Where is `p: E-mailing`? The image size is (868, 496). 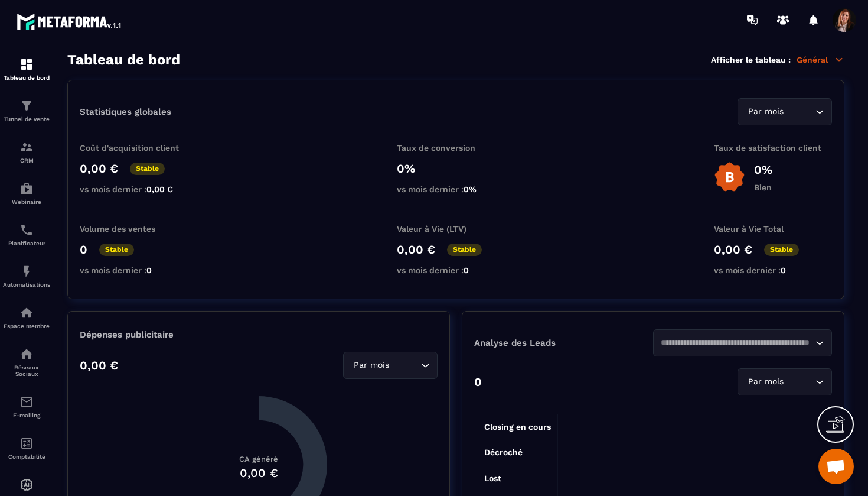 p: E-mailing is located at coordinates (26, 415).